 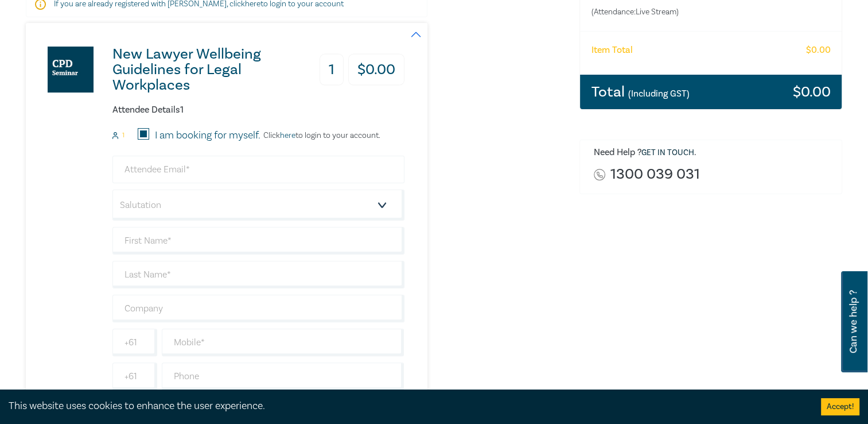 I want to click on h6: Item Total, so click(x=612, y=50).